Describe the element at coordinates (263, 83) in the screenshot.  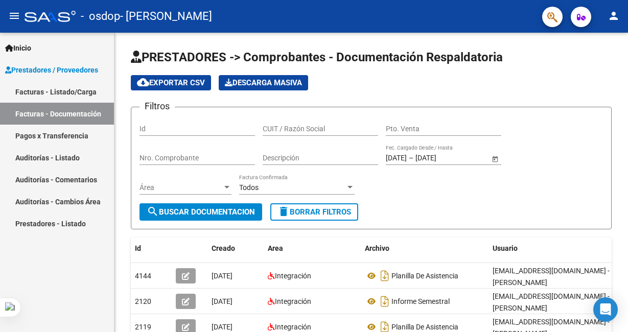
I see `span: Descarga Masiva` at that location.